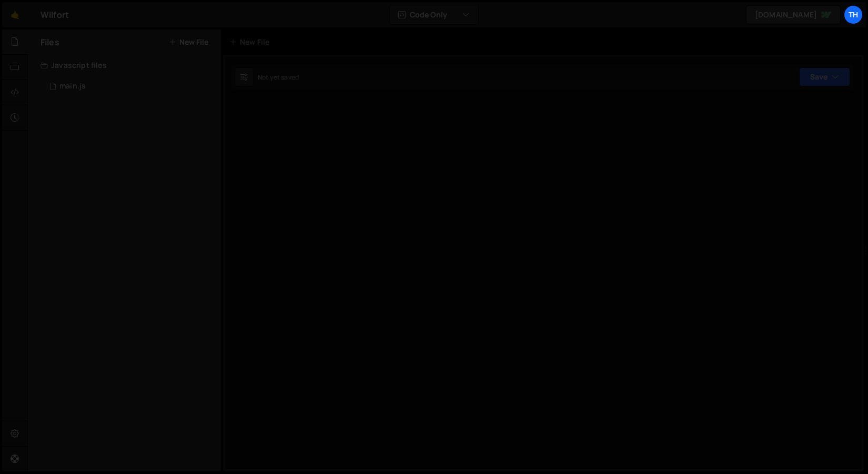 This screenshot has width=868, height=474. I want to click on a: Th, so click(853, 15).